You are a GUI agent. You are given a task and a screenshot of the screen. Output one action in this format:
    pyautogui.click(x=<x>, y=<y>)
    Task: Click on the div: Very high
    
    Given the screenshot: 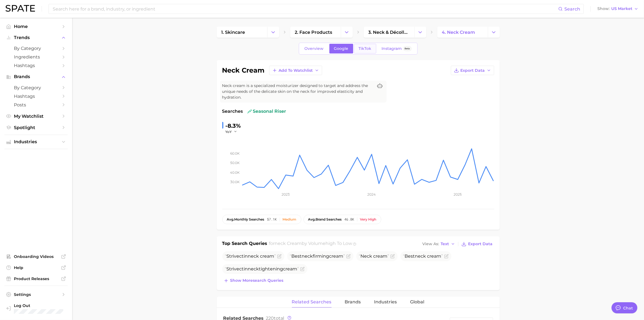 What is the action you would take?
    pyautogui.click(x=368, y=220)
    